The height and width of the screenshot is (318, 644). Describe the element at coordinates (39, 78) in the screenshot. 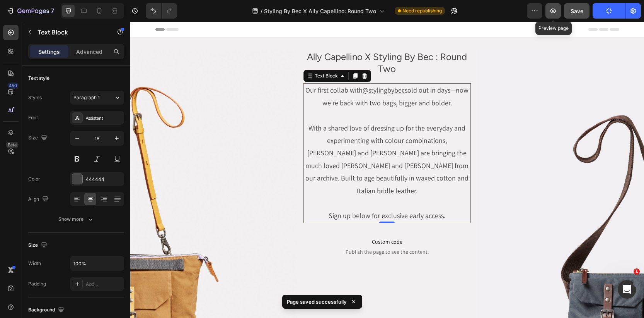

I see `div: Text style` at that location.